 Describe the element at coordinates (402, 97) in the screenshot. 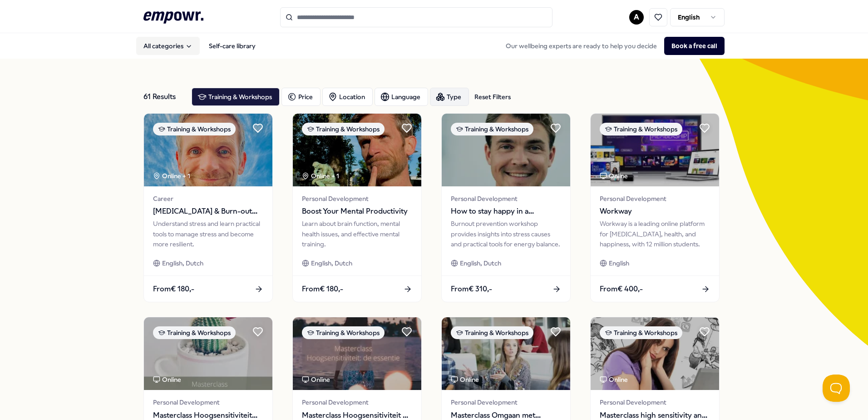

I see `div: Language` at that location.